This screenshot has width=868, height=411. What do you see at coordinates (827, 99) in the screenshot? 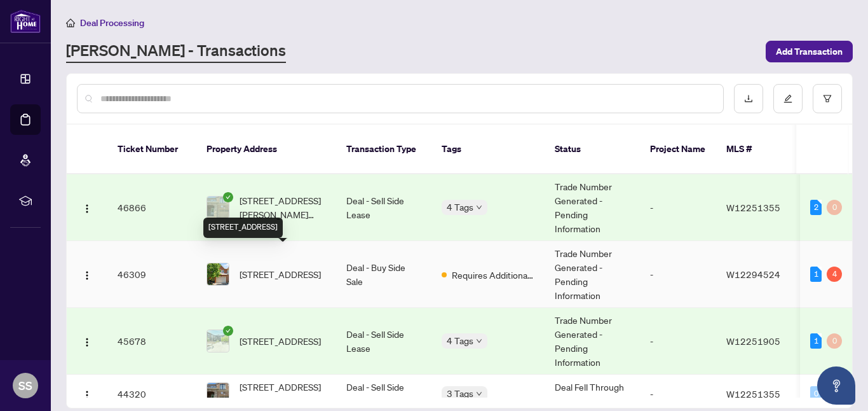
I see `button: filter` at bounding box center [827, 99].